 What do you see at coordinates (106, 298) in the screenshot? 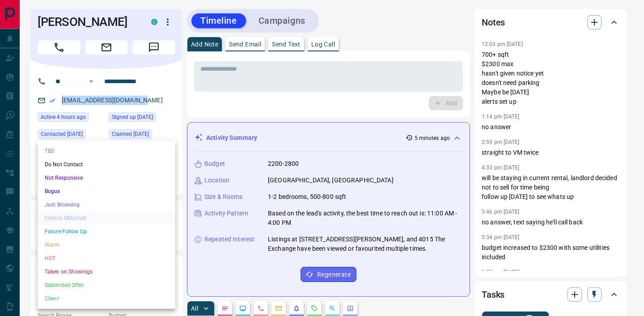
I see `li: Client` at bounding box center [106, 298].